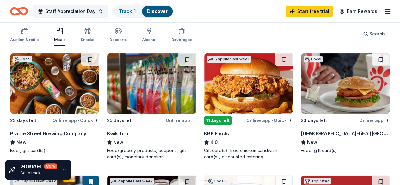 This screenshot has width=400, height=185. Describe the element at coordinates (182, 40) in the screenshot. I see `div: Beverages` at that location.